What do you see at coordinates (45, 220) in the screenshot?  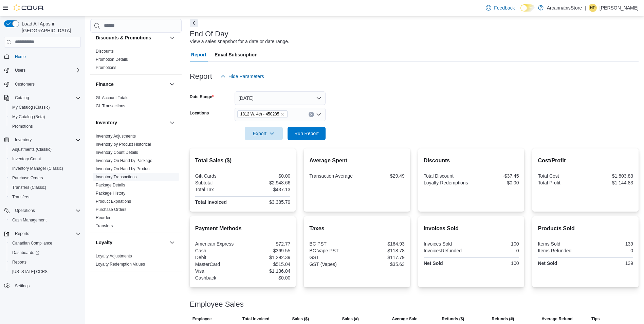 I see `button: Cash Management` at bounding box center [45, 220].